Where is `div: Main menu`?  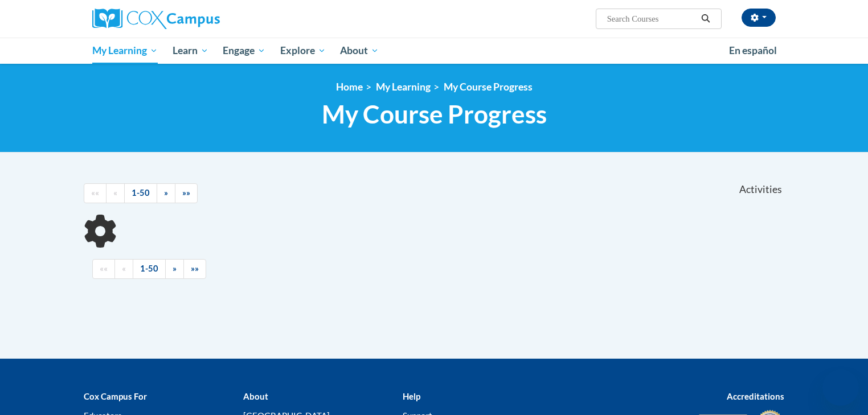
div: Main menu is located at coordinates (434, 51).